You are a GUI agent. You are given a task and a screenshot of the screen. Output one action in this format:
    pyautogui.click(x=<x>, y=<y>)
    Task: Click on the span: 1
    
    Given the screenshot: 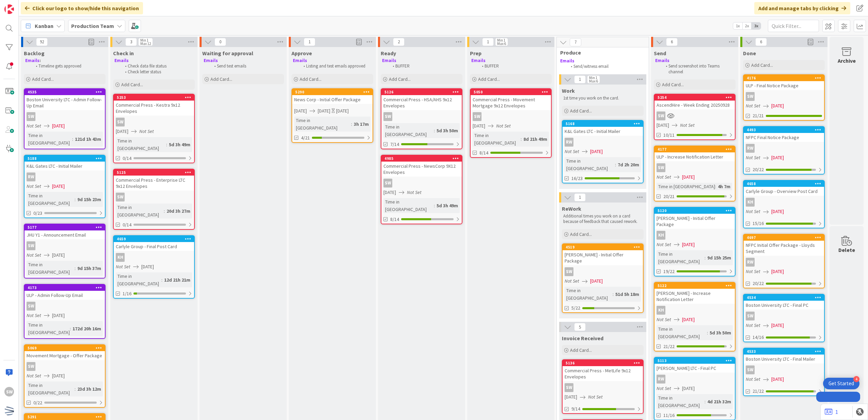 What is the action you would take?
    pyautogui.click(x=580, y=197)
    